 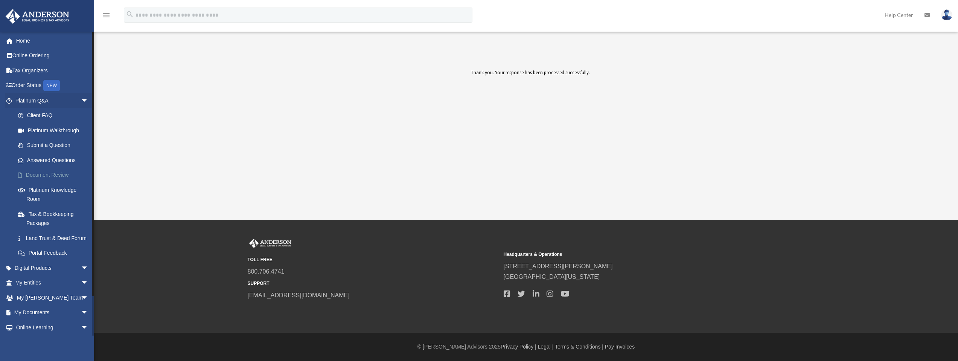 I want to click on a: Terms & Conditions |, so click(x=579, y=346).